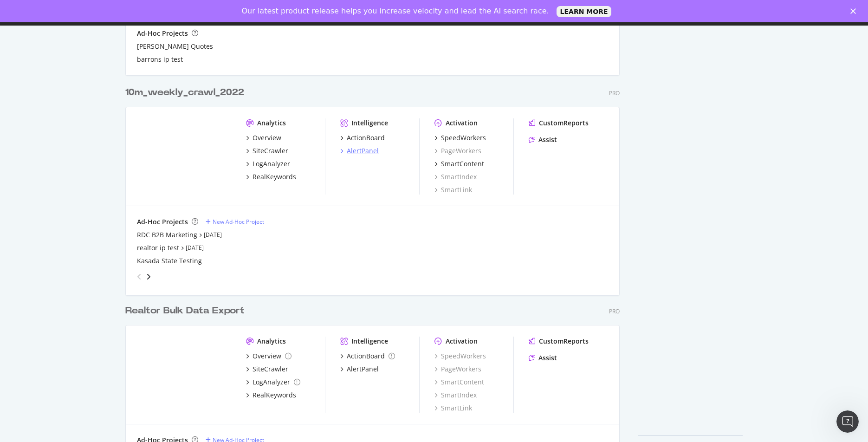  I want to click on div: Our latest product release helps you increase velocity and lead the AI search race., so click(395, 11).